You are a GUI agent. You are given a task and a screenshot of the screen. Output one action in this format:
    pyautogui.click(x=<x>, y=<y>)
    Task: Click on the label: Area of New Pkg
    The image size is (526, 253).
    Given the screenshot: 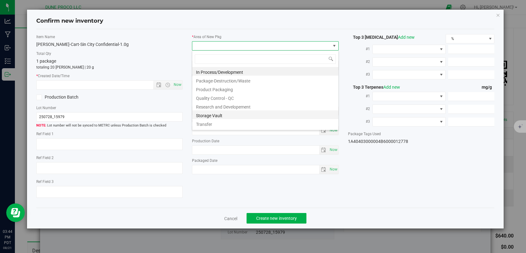 What is the action you would take?
    pyautogui.click(x=265, y=37)
    